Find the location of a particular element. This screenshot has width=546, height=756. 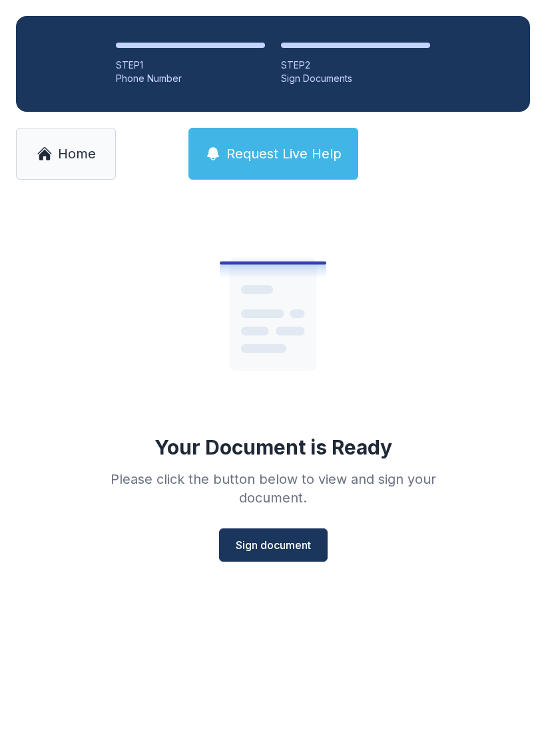

div: STEP 2 is located at coordinates (355, 65).